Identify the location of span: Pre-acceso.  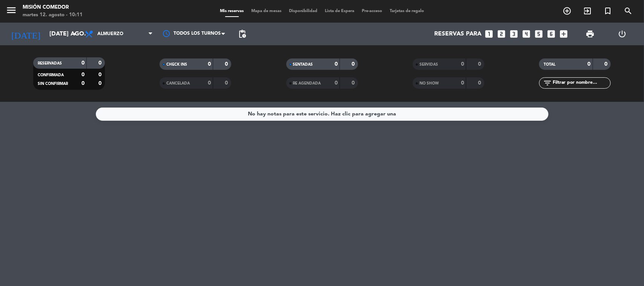
(372, 11).